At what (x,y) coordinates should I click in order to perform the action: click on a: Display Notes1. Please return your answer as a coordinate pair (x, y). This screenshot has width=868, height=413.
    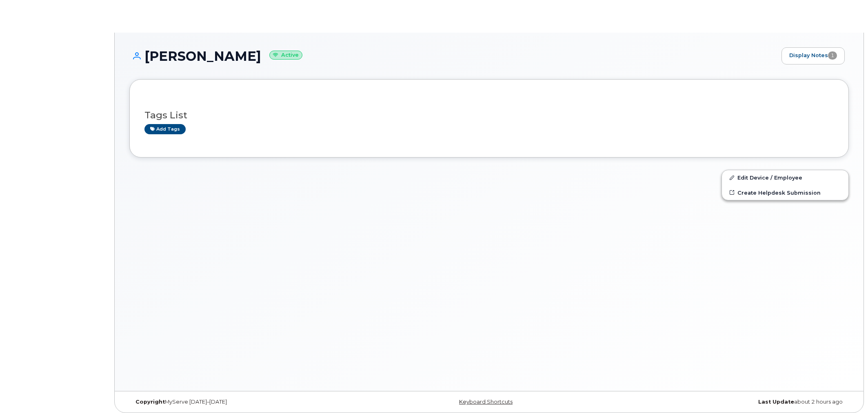
    Looking at the image, I should click on (813, 56).